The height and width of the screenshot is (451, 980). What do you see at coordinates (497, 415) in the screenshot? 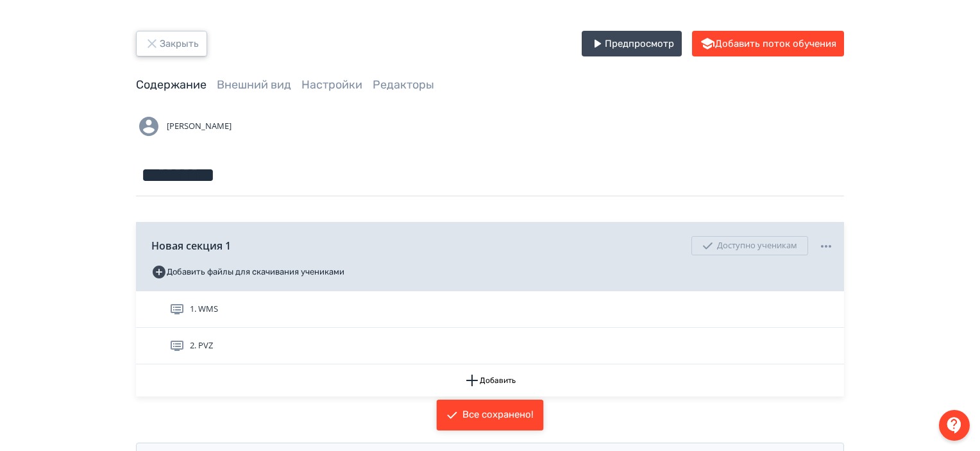
I see `div: Все сохранено!` at bounding box center [497, 415].